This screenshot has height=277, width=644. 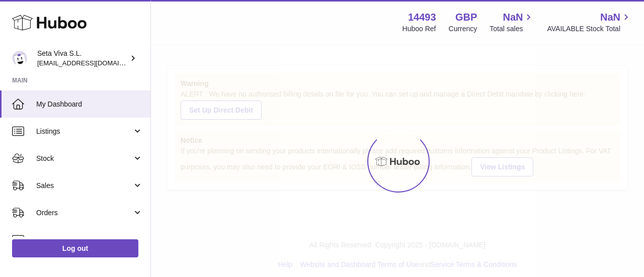 What do you see at coordinates (19, 58) in the screenshot?
I see `img: internalAdmin-14493@internal.huboo.com` at bounding box center [19, 58].